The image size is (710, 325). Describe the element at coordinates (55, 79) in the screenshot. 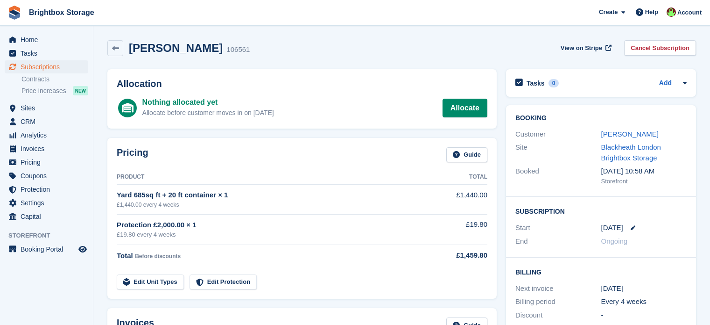

I see `a: Contracts` at that location.